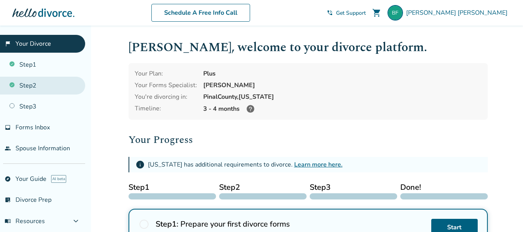 This screenshot has height=232, width=523. What do you see at coordinates (166, 109) in the screenshot?
I see `div: Timeline:` at bounding box center [166, 109].